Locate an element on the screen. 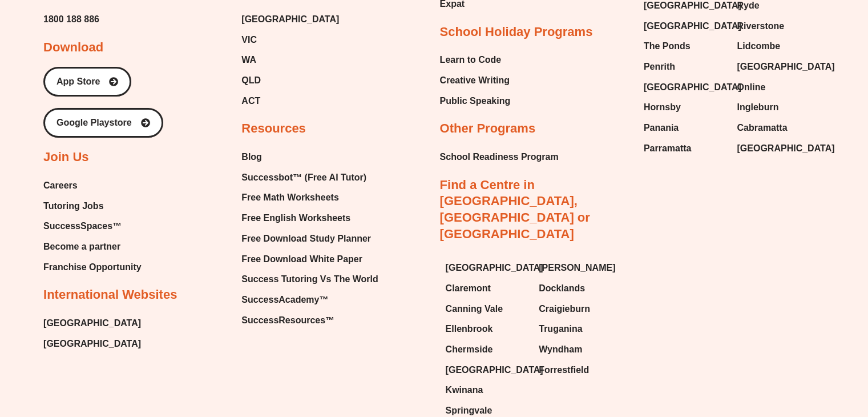 The image size is (868, 417). h2: School Holiday Programs is located at coordinates (516, 32).